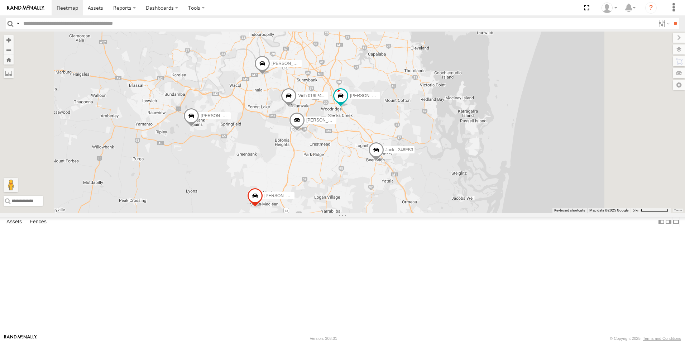 This screenshot has height=342, width=685. Describe the element at coordinates (609, 8) in the screenshot. I see `div: Marco DiBenedetto` at that location.